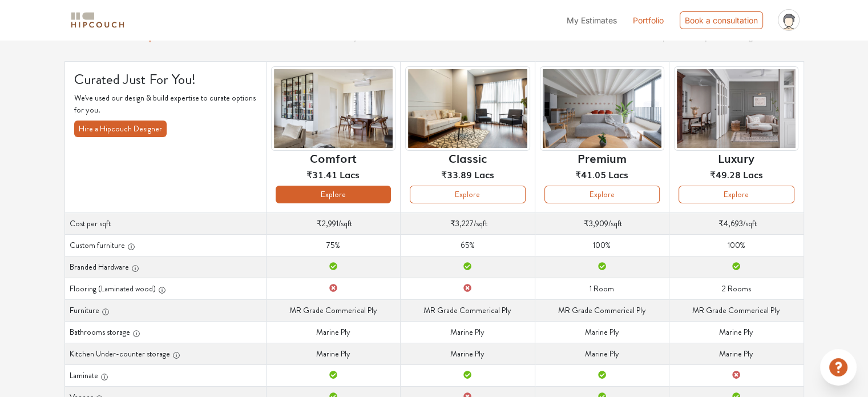 This screenshot has height=397, width=868. What do you see at coordinates (165, 245) in the screenshot?
I see `th: Custom furniture` at bounding box center [165, 245].